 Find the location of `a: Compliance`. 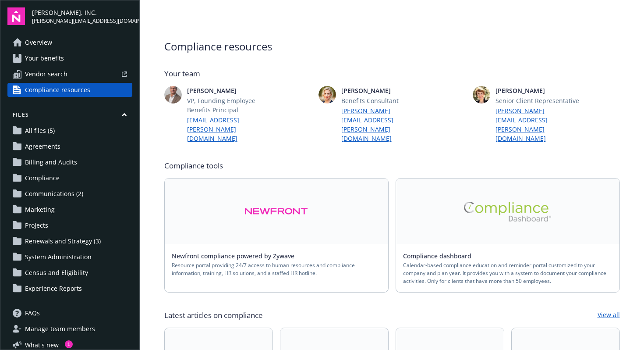

a: Compliance is located at coordinates (70, 178).